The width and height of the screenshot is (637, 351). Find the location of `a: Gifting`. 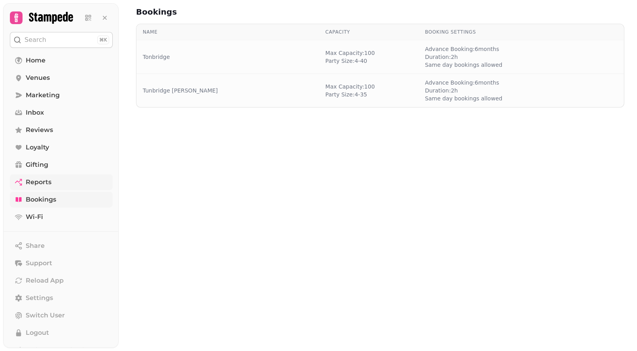

a: Gifting is located at coordinates (61, 165).